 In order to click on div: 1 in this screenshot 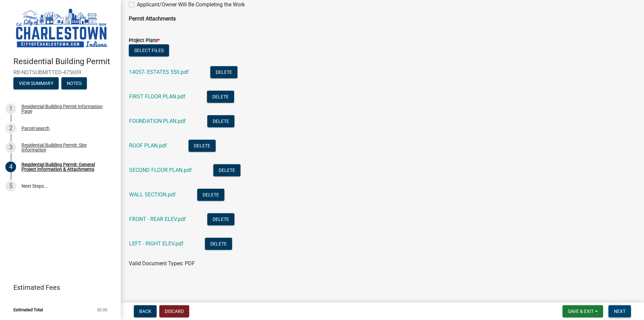, I will do `click(11, 109)`.